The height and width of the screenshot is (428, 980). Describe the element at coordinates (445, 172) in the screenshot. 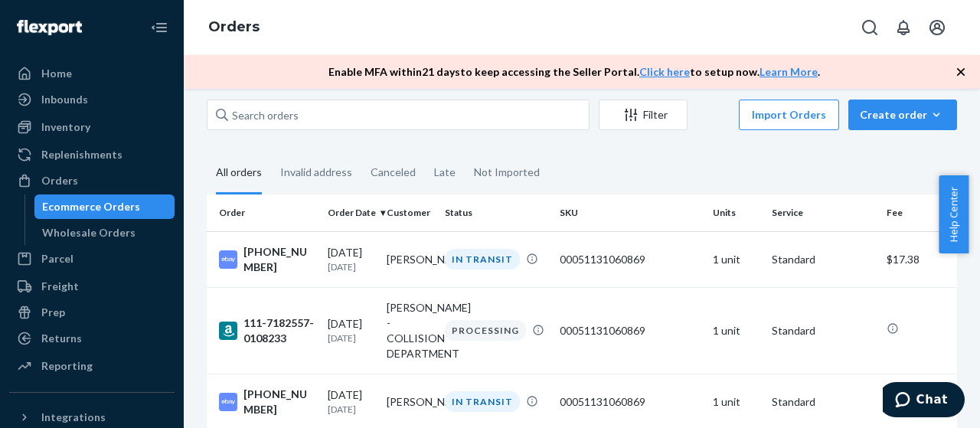

I see `div: Late` at that location.